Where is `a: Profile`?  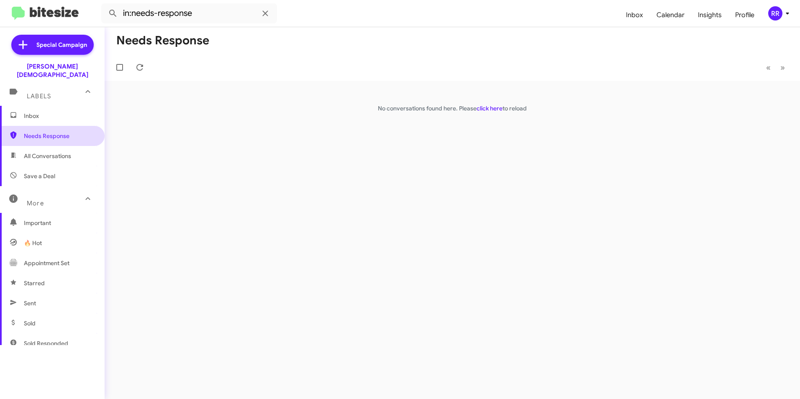 a: Profile is located at coordinates (745, 15).